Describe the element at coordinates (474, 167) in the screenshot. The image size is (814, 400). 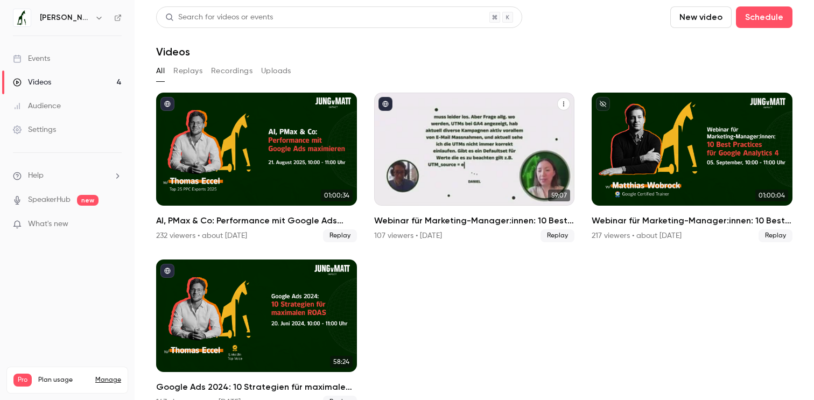
I see `a: 59:07Webinar für Marketing-Manager:innen: 10 Best Practices für Google Analytics 4107 viewers • [...` at that location.